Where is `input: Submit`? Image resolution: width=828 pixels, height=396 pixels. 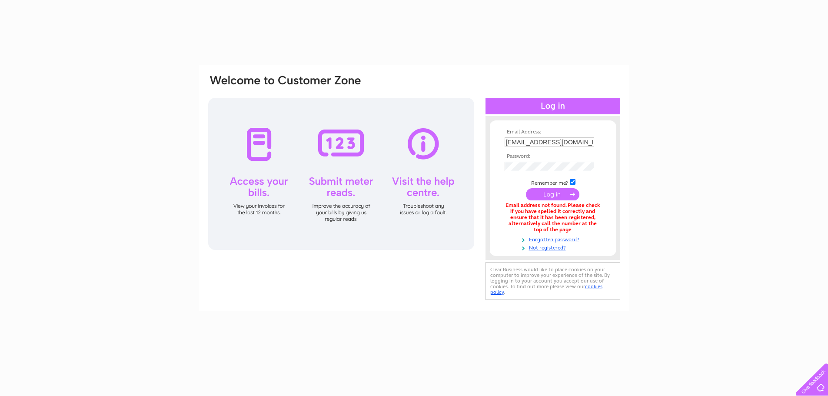 input: Submit is located at coordinates (553, 194).